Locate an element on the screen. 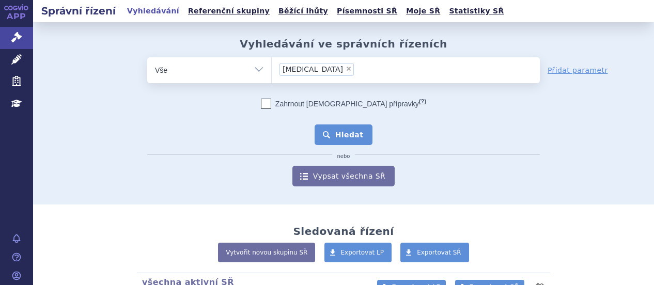  h2: Vyhledávání ve správních řízeních is located at coordinates (344, 44).